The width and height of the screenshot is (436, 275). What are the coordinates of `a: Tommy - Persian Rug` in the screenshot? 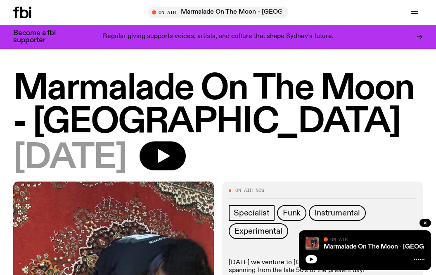 It's located at (312, 243).